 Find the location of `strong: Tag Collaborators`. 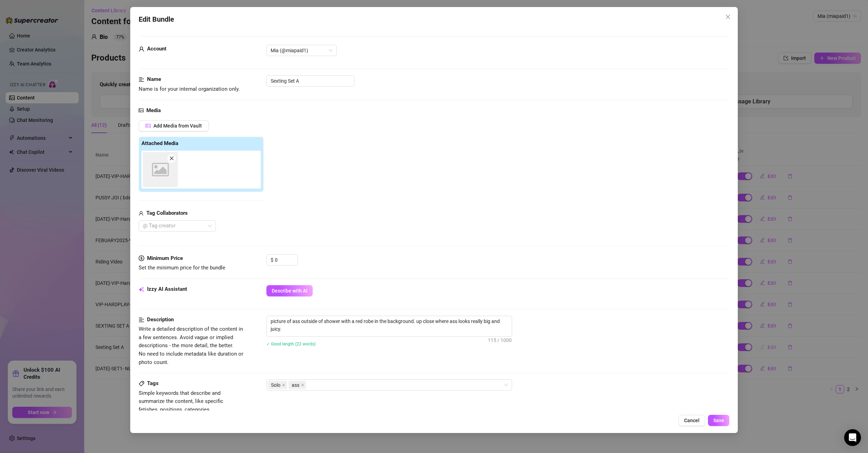

strong: Tag Collaborators is located at coordinates (167, 213).